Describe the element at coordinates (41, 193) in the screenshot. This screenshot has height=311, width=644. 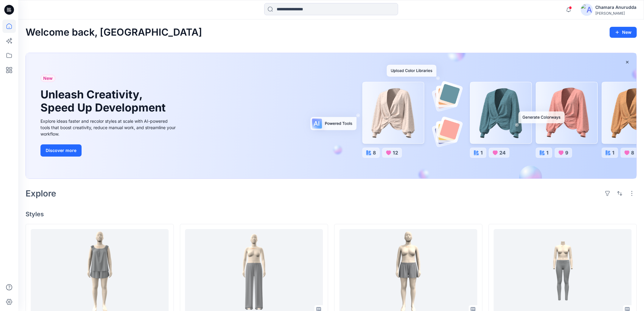
I see `h2: Explore` at that location.